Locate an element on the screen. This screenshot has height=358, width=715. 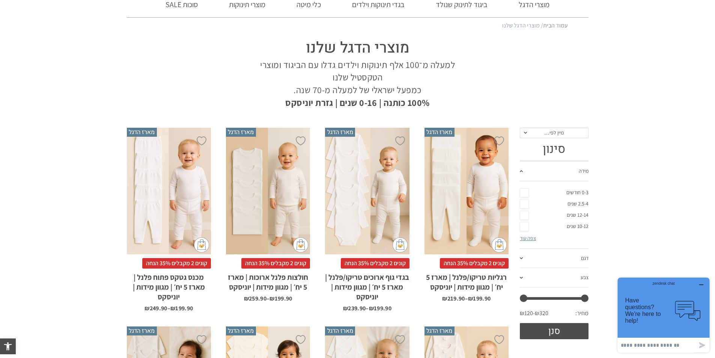
a: 10-12 שנים is located at coordinates (554, 226).